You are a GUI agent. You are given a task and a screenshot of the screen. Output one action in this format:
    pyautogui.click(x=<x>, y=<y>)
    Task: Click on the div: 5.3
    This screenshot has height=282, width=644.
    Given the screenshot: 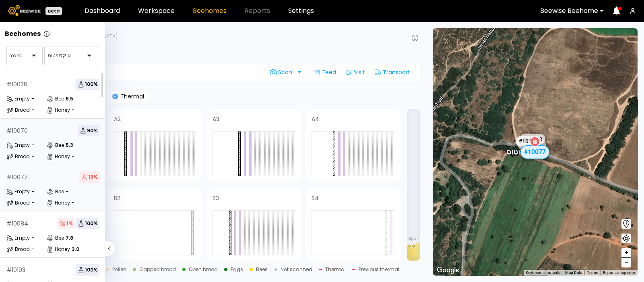 What is the action you would take?
    pyautogui.click(x=69, y=145)
    